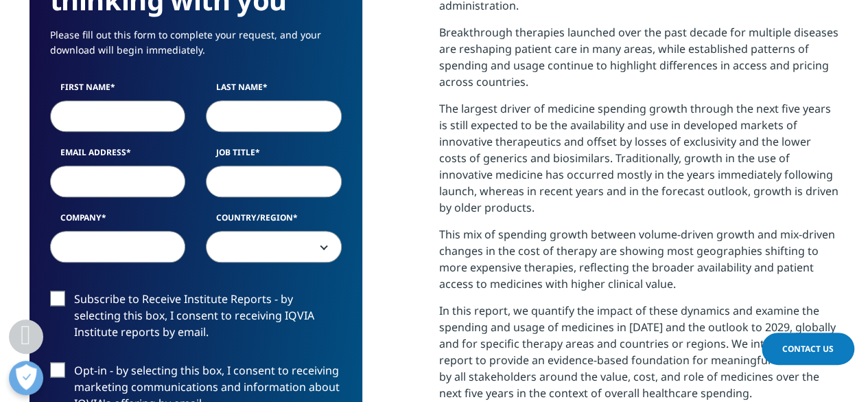  I want to click on a: Contact Us, so click(807, 348).